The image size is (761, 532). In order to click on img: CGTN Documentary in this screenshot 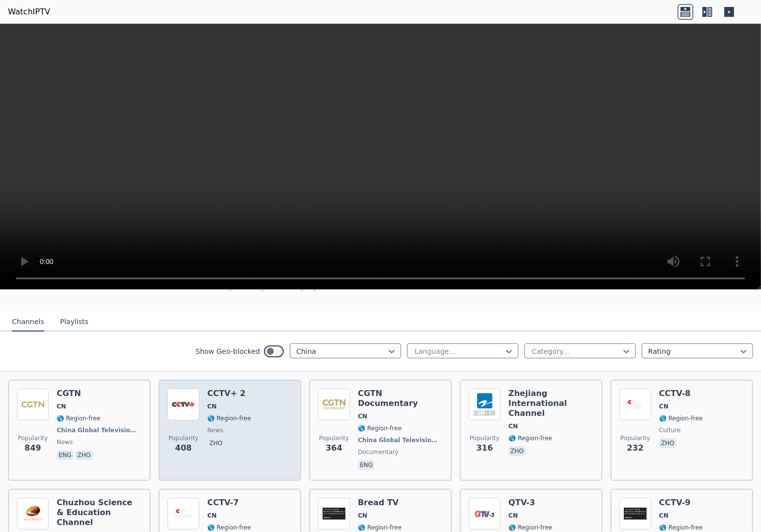, I will do `click(334, 405)`.